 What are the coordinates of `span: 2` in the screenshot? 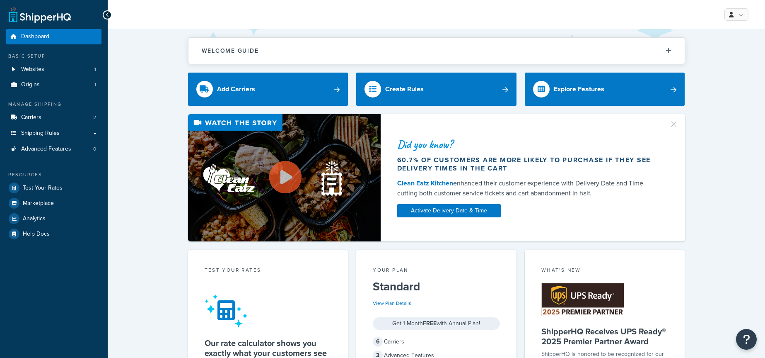 It's located at (94, 117).